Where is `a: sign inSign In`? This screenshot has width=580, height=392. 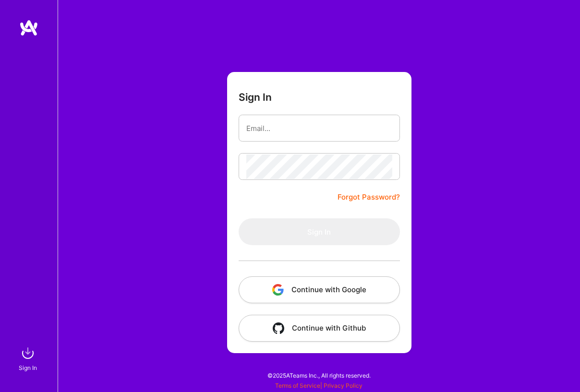 a: sign inSign In is located at coordinates (29, 358).